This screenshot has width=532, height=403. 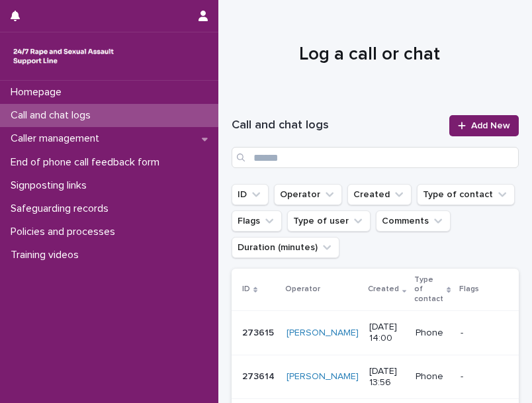 What do you see at coordinates (302, 289) in the screenshot?
I see `p: Operator` at bounding box center [302, 289].